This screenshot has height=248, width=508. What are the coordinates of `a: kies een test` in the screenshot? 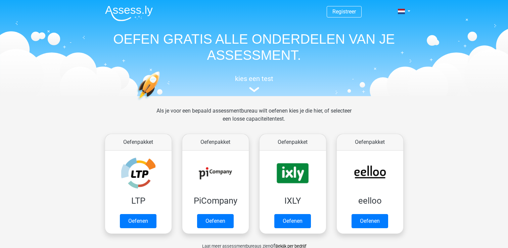 It's located at (254, 83).